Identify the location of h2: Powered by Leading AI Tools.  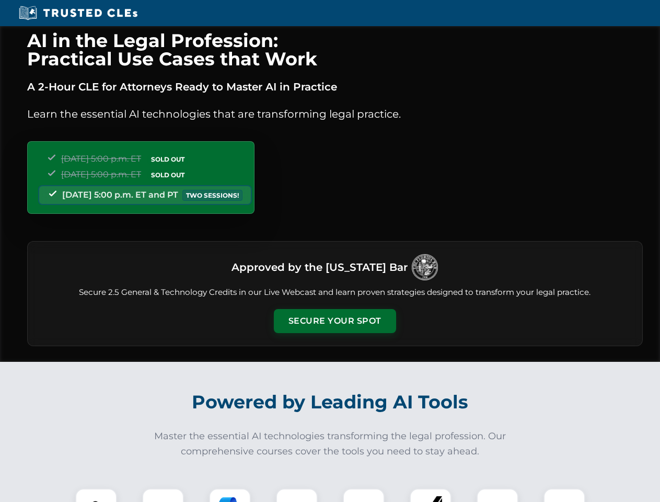
(330, 402).